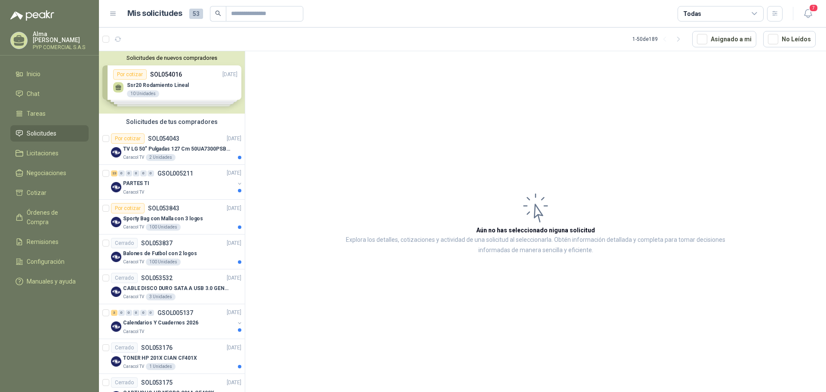 The width and height of the screenshot is (826, 392). Describe the element at coordinates (163, 139) in the screenshot. I see `p: SOL054043` at that location.